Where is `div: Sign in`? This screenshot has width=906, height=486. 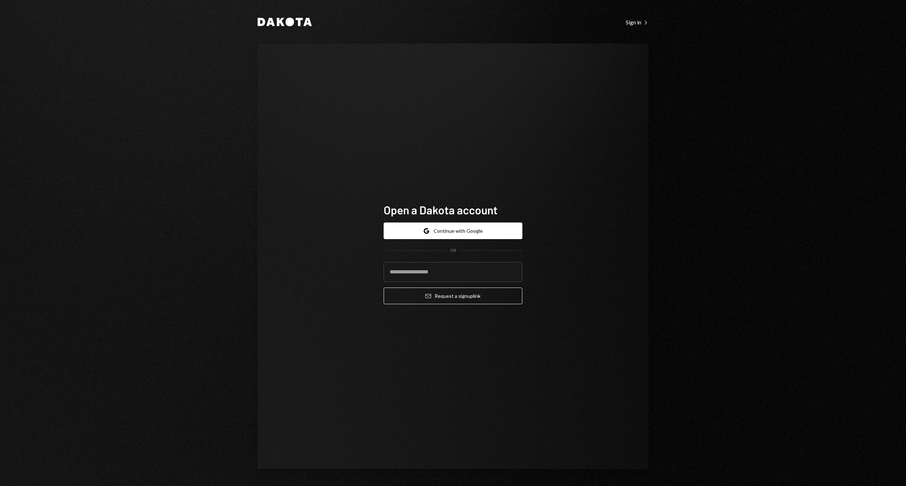
div: Sign in is located at coordinates (637, 22).